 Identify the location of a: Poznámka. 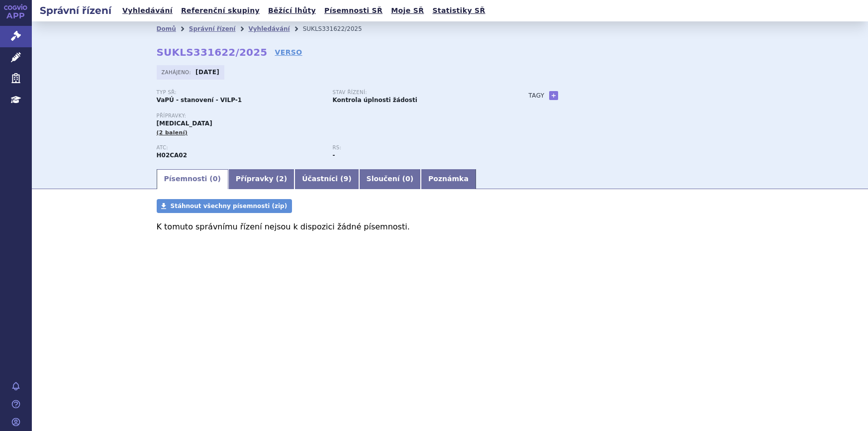
(448, 179).